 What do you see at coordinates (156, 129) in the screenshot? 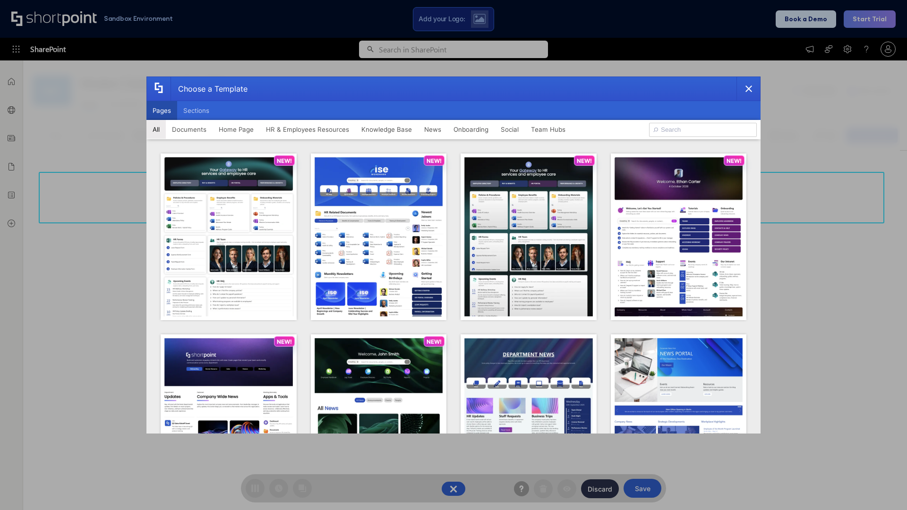
I see `button: All` at bounding box center [156, 129].